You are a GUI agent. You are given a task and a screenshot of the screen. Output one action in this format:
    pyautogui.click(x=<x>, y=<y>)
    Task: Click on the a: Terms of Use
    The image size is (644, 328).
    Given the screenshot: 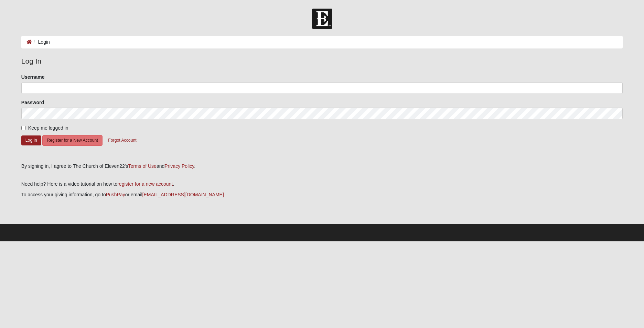 What is the action you would take?
    pyautogui.click(x=142, y=166)
    